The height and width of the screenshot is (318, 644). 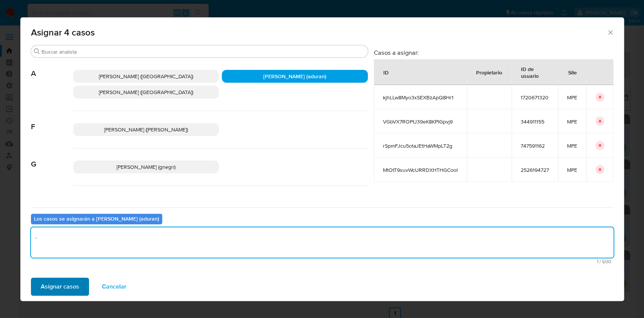 What do you see at coordinates (52, 196) in the screenshot?
I see `span: J` at bounding box center [52, 196].